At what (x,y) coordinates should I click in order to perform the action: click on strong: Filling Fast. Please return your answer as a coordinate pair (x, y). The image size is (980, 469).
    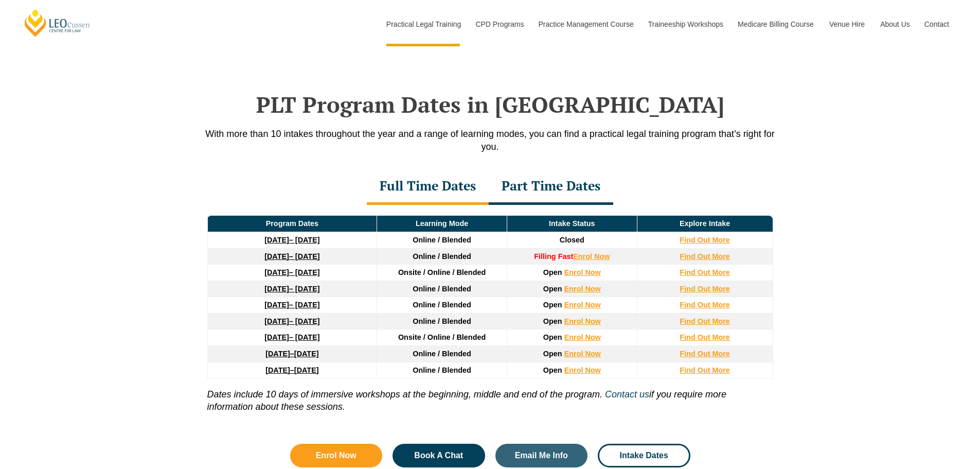
    Looking at the image, I should click on (553, 256).